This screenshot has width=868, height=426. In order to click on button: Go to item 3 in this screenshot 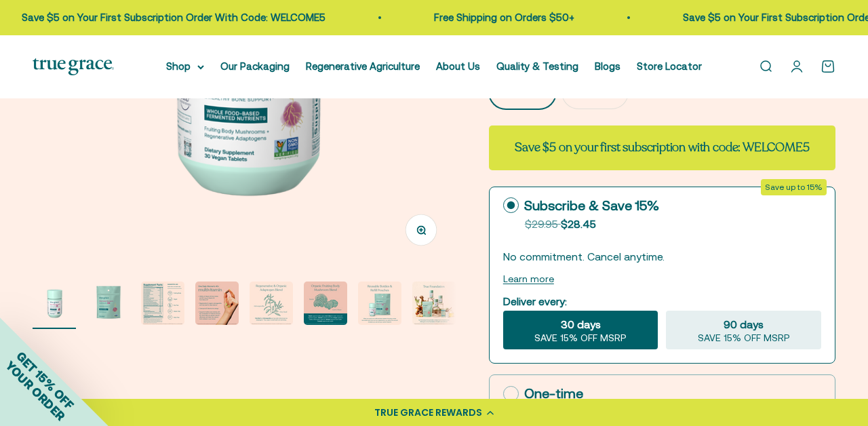, I will do `click(163, 305)`.